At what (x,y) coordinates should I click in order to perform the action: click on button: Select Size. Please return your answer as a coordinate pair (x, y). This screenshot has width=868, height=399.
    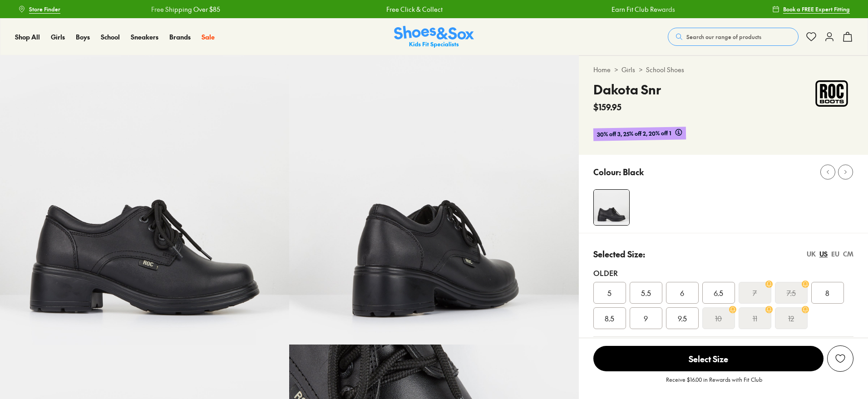
    Looking at the image, I should click on (708, 359).